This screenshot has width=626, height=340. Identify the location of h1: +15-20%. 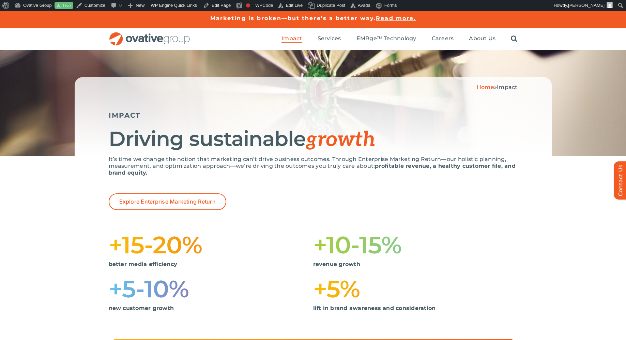
(211, 245).